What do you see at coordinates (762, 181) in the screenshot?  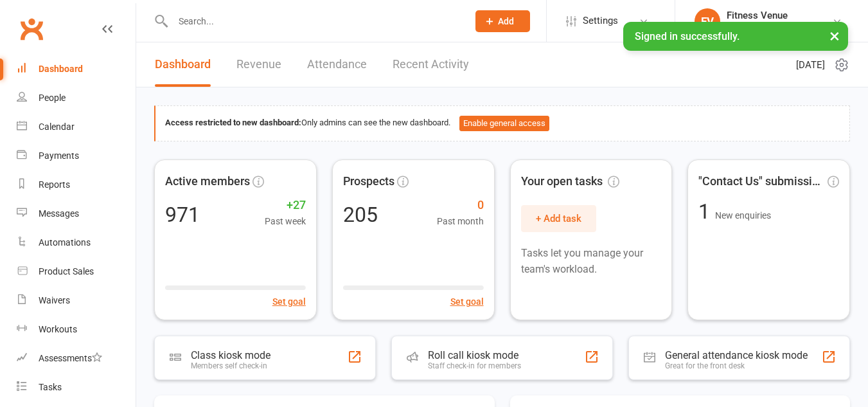 I see `span: "Contact Us" submissions` at bounding box center [762, 181].